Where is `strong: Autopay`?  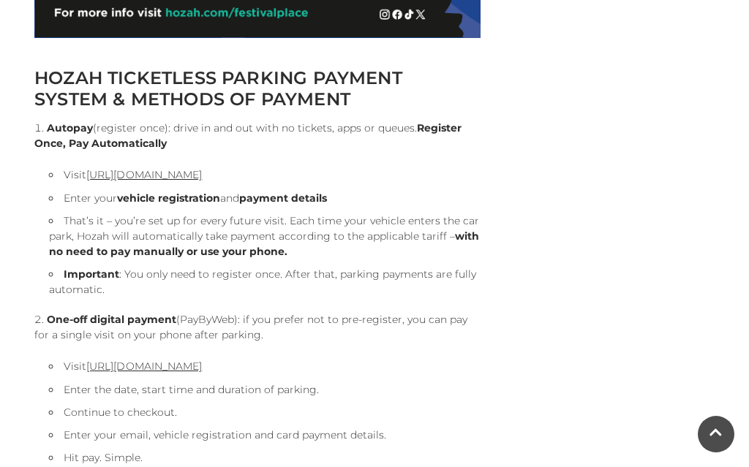
strong: Autopay is located at coordinates (69, 128).